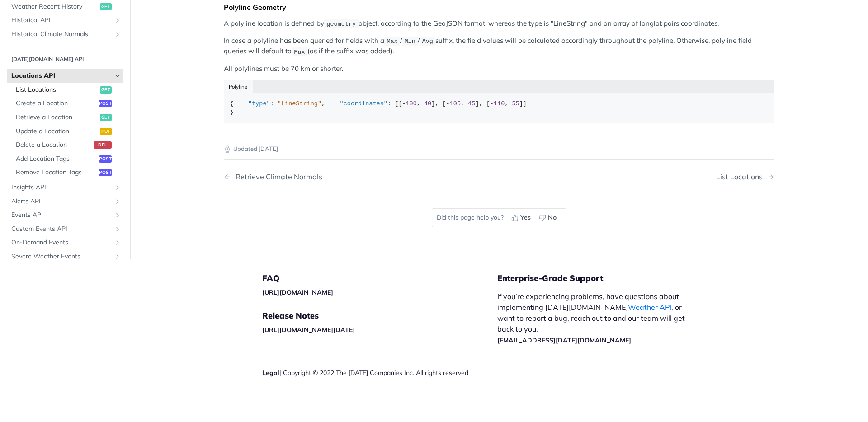  Describe the element at coordinates (745, 177) in the screenshot. I see `a: Next Page: List Locations` at that location.